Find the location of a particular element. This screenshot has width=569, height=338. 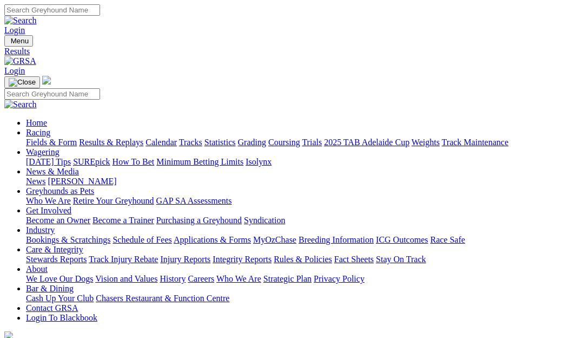

span: Menu is located at coordinates (19, 41).